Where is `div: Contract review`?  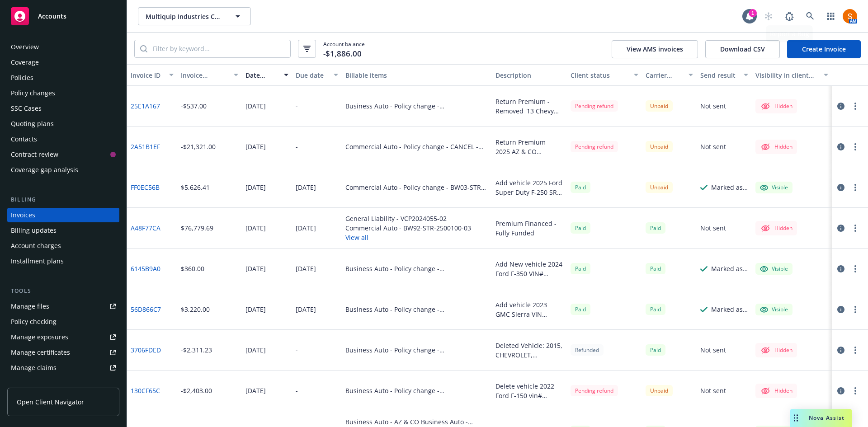 div: Contract review is located at coordinates (35, 155).